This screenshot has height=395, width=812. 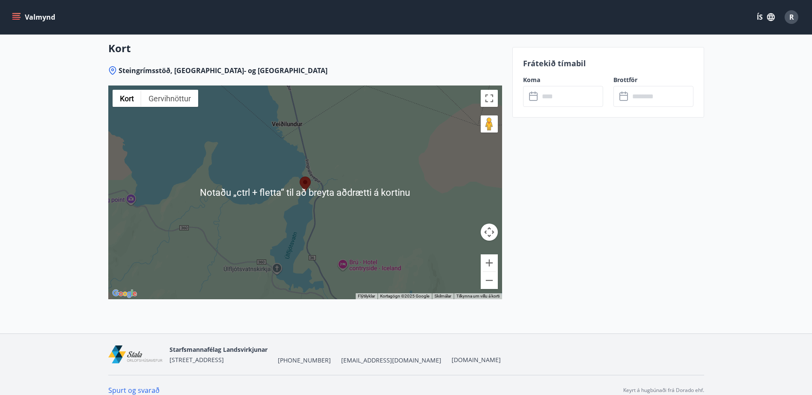 I want to click on img: mEl60ZlWq2dfEsT9wIdje1duLb4bJloCzzh6OZwP.png, so click(x=135, y=355).